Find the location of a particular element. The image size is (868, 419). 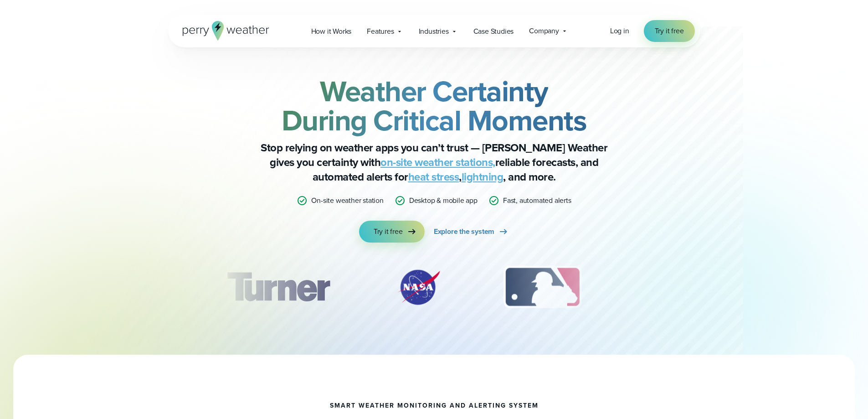

div: 3 of 12 is located at coordinates (542, 288).